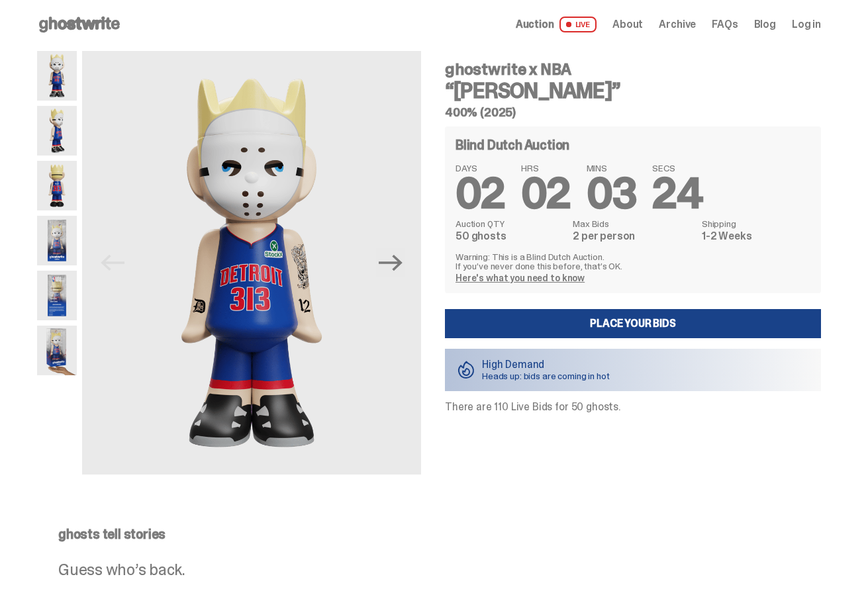 The width and height of the screenshot is (868, 589). What do you see at coordinates (520, 278) in the screenshot?
I see `a: Here's what you need to know` at bounding box center [520, 278].